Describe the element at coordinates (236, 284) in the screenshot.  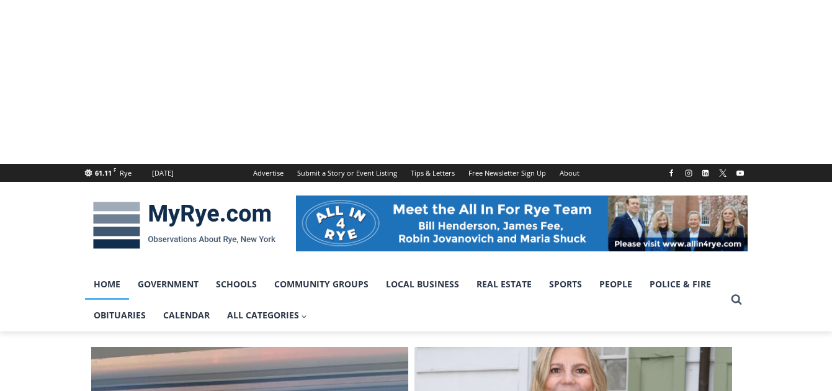
I see `a: Schools` at that location.